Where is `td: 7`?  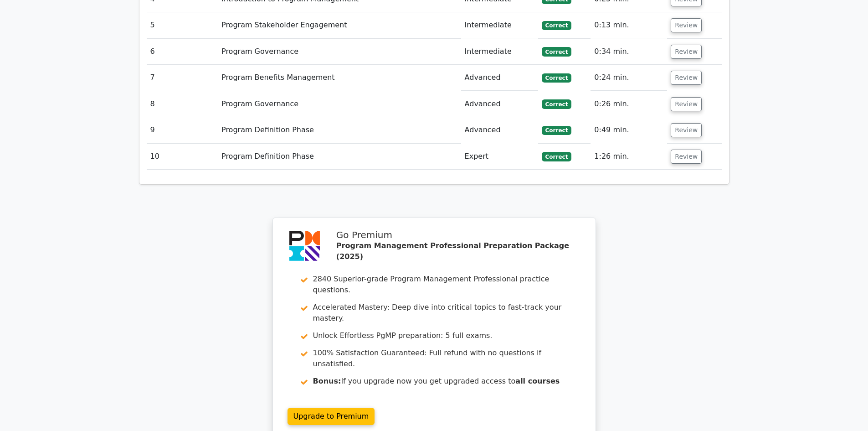
td: 7 is located at coordinates (183, 77).